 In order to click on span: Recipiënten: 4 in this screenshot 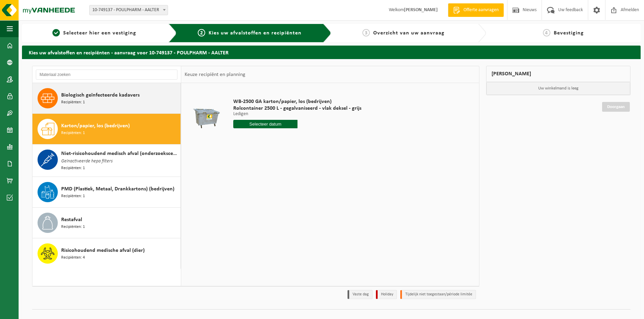, I will do `click(73, 258)`.